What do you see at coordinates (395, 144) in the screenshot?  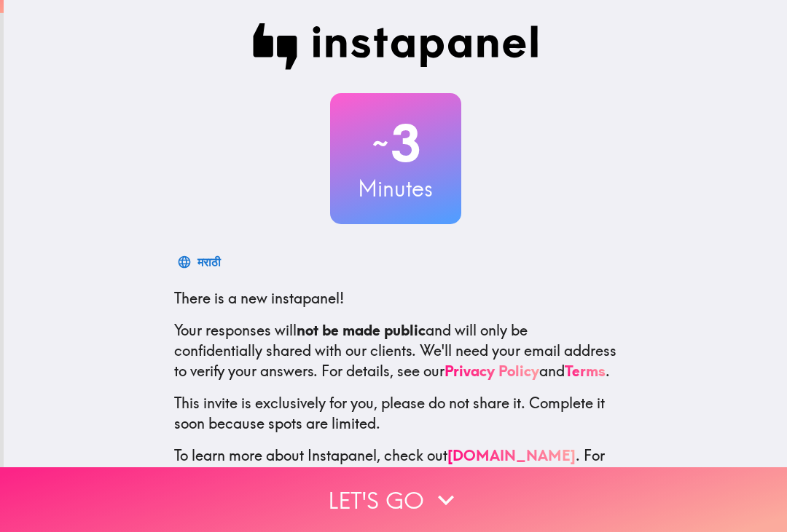 I see `h2: 3` at bounding box center [395, 144].